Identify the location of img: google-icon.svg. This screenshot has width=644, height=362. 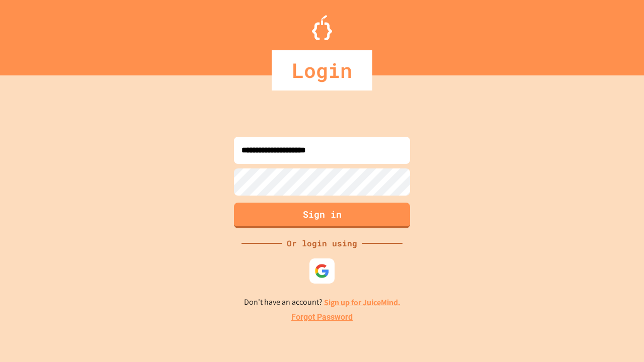
(322, 271).